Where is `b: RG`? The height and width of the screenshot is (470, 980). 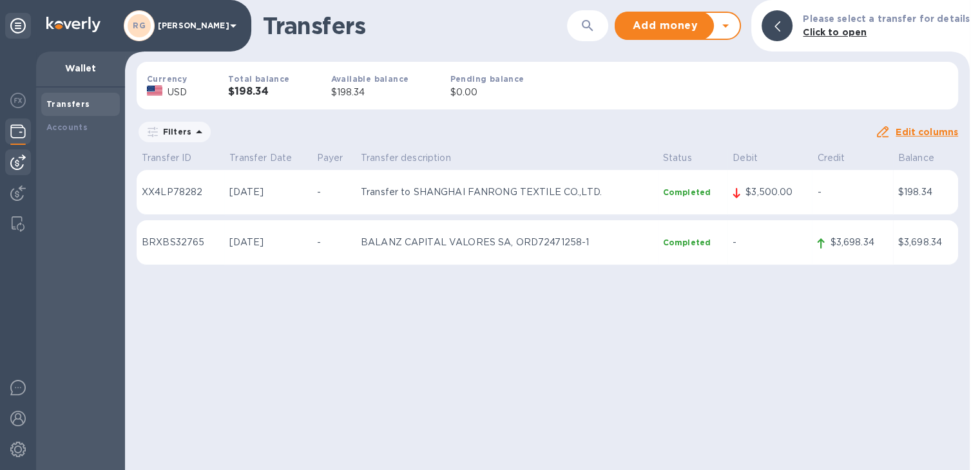
b: RG is located at coordinates (139, 25).